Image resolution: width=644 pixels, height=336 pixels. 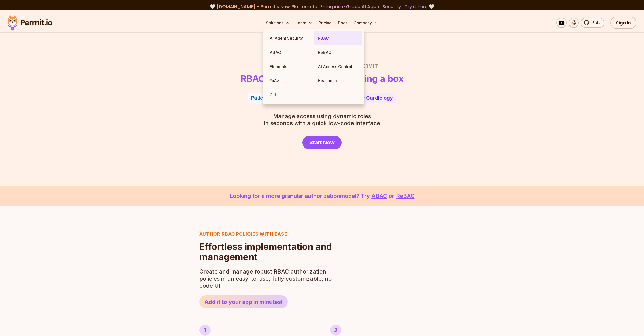 I want to click on button: Solutions, so click(x=277, y=23).